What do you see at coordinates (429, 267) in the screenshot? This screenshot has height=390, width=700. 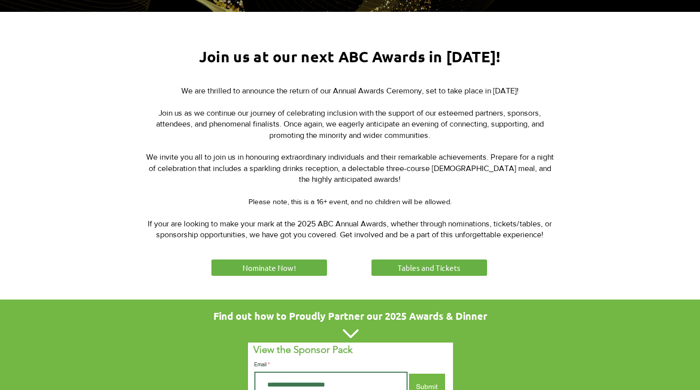 I see `a: Tables and Tickets` at bounding box center [429, 267].